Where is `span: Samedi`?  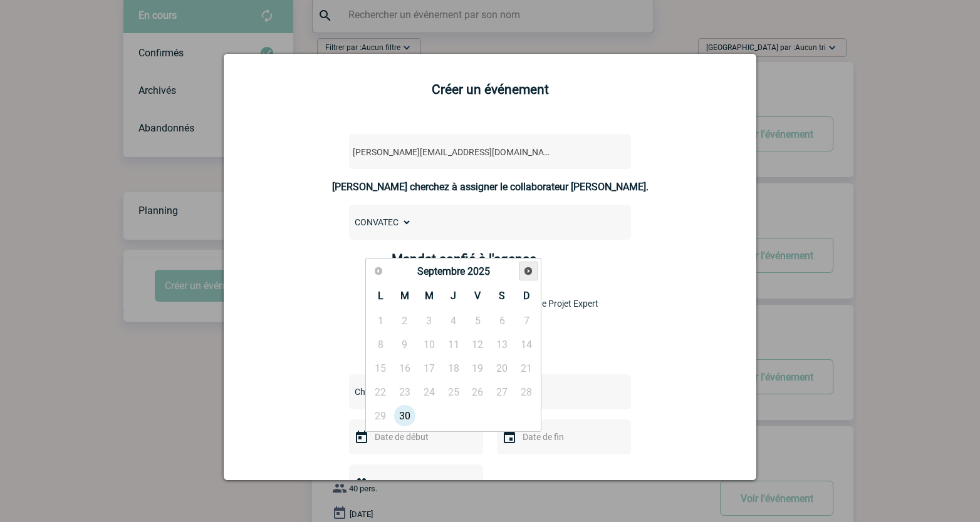
span: Samedi is located at coordinates (502, 295).